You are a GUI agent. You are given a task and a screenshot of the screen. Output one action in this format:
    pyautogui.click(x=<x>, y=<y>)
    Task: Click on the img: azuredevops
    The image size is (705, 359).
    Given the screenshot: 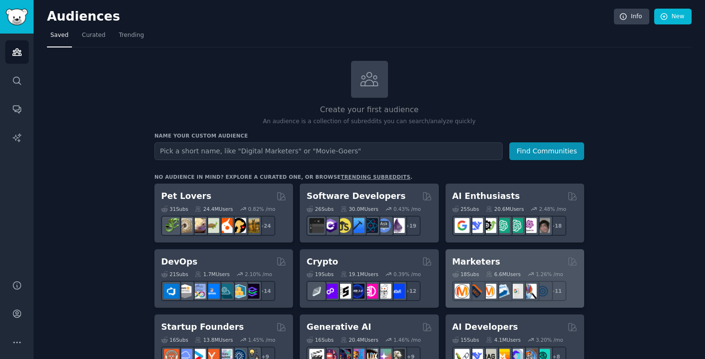 What is the action you would take?
    pyautogui.click(x=171, y=291)
    